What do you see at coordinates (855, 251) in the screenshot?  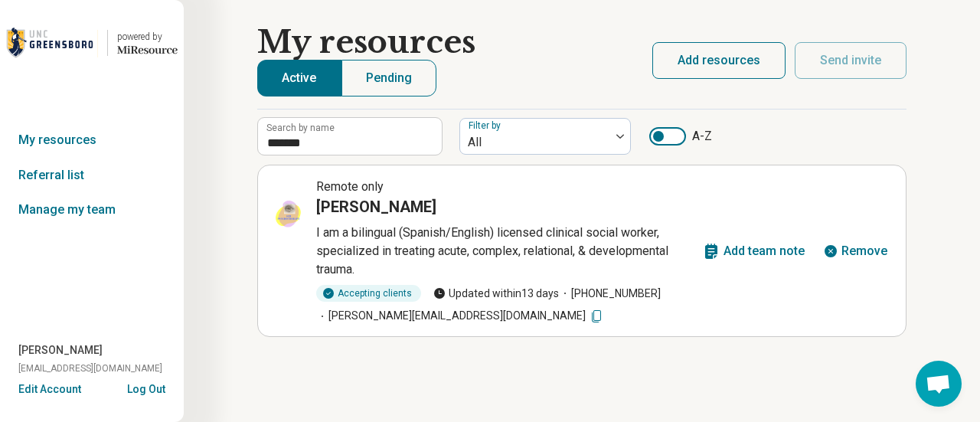 I see `button: Remove` at bounding box center [855, 251].